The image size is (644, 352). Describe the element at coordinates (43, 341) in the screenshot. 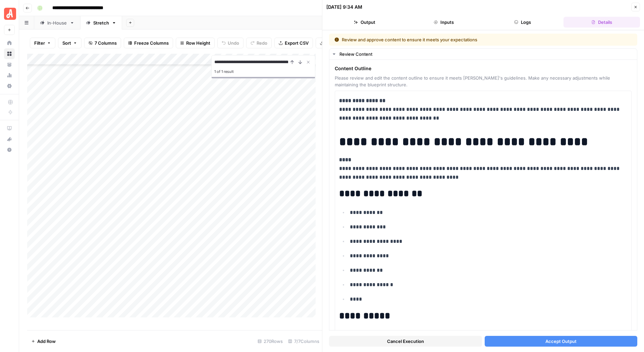

I see `button: Add Row` at that location.